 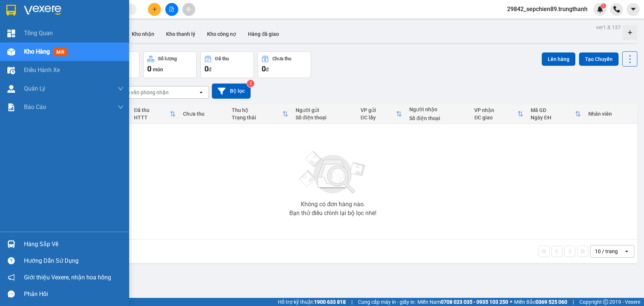 I want to click on div: Số lượng, so click(x=167, y=59).